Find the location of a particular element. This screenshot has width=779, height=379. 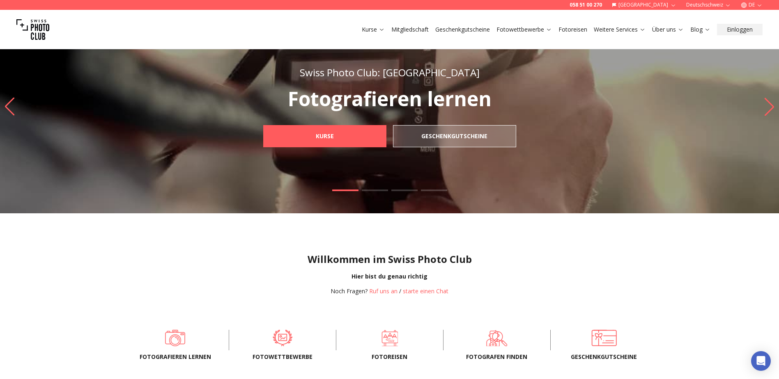

a: Über uns is located at coordinates (668, 30).